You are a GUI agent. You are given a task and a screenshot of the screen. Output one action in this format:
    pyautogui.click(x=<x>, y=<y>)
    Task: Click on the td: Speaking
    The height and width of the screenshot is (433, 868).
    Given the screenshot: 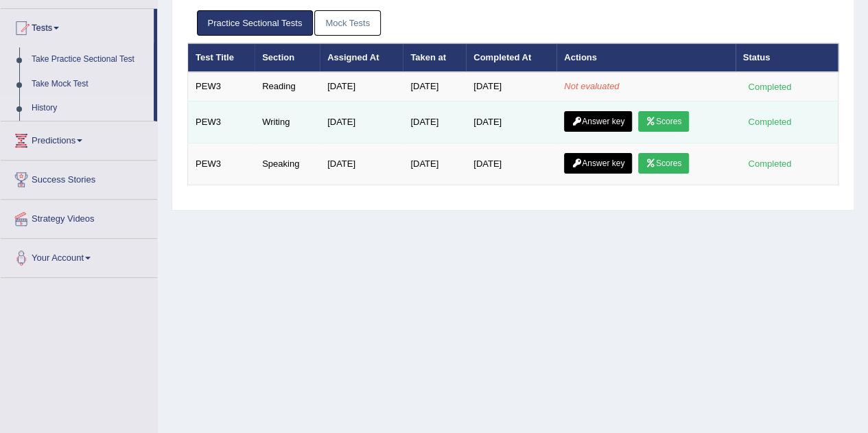 What is the action you would take?
    pyautogui.click(x=287, y=163)
    